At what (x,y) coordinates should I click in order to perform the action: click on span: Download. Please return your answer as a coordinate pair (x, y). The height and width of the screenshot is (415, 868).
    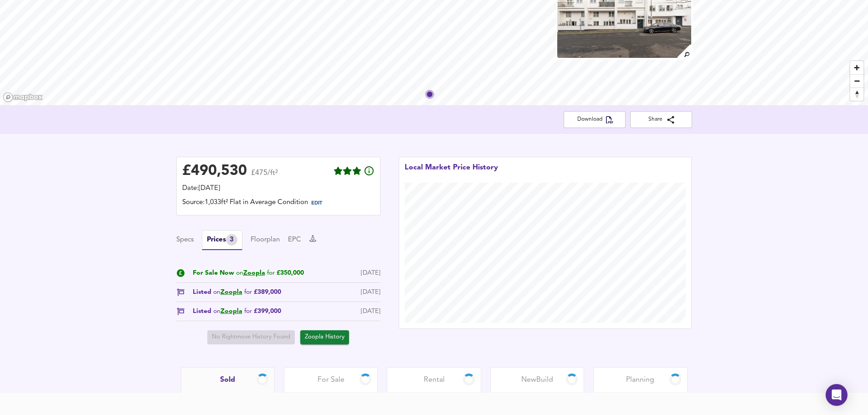
    Looking at the image, I should click on (595, 119).